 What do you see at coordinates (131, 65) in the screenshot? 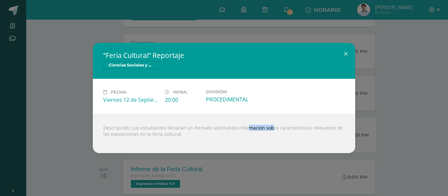
I see `span: Ciencias Sociales y Formación Ciudadana 5` at bounding box center [131, 65].